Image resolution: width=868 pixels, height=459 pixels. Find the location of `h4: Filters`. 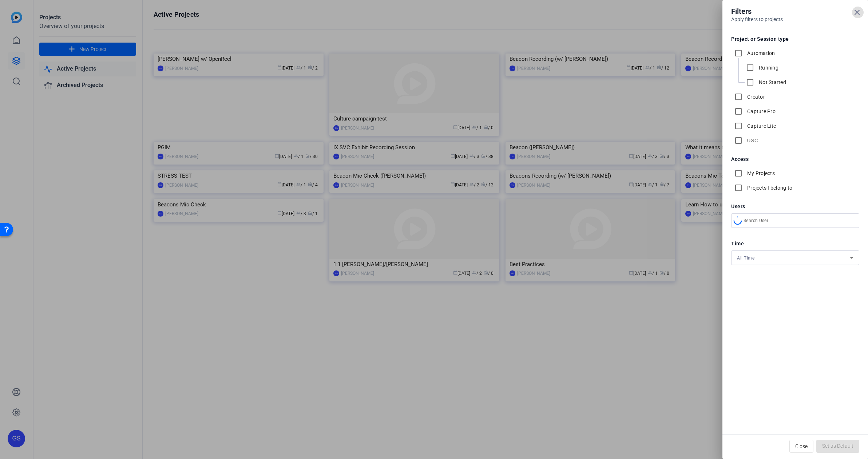

h4: Filters is located at coordinates (795, 11).